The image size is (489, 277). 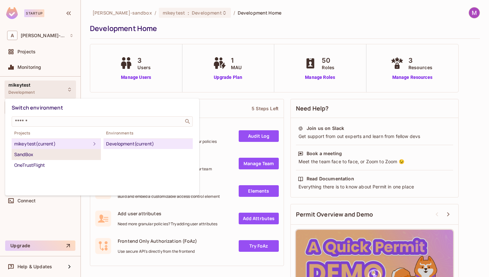 What do you see at coordinates (52, 144) in the screenshot?
I see `div: mikeytest (current)` at bounding box center [52, 144].